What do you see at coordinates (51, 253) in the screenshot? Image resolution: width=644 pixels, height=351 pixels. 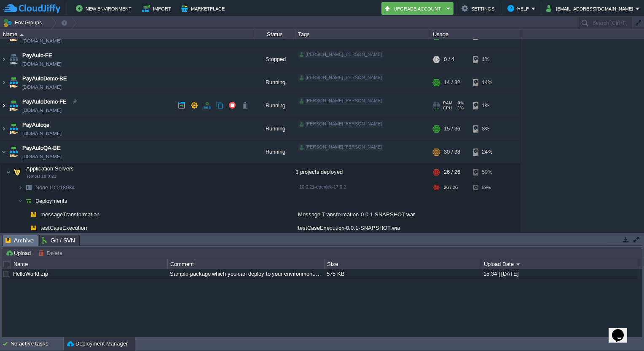 I see `button: Delete` at bounding box center [51, 253].